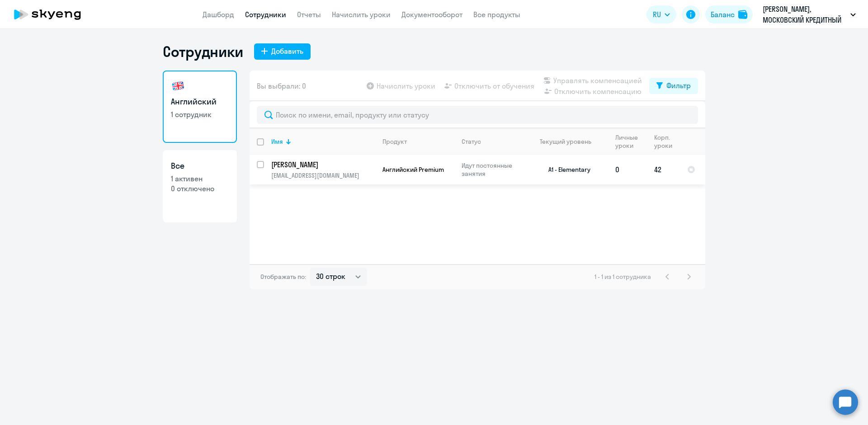 The height and width of the screenshot is (425, 868). Describe the element at coordinates (497, 15) in the screenshot. I see `a: Все продукты` at that location.